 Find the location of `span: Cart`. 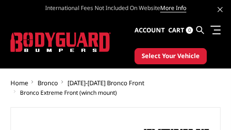

span: Cart is located at coordinates (176, 30).